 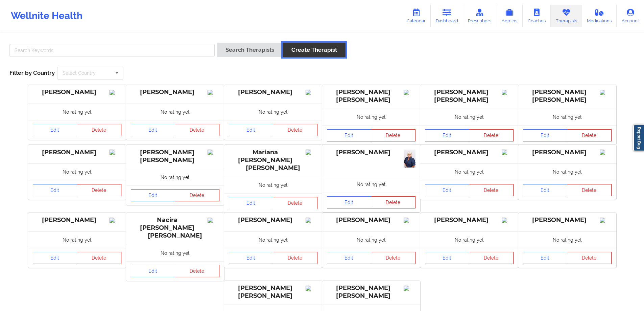 What do you see at coordinates (600, 16) in the screenshot?
I see `a: Medications` at bounding box center [600, 16].